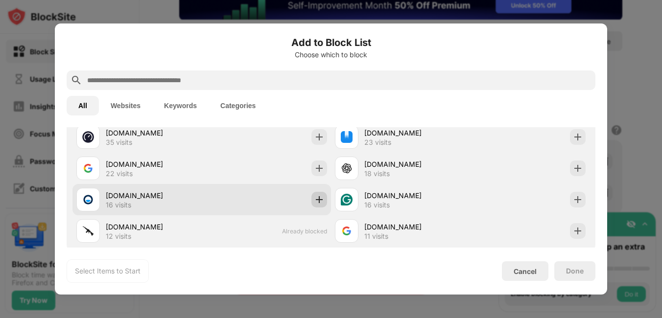  What do you see at coordinates (377, 174) in the screenshot?
I see `div: 18 visits` at bounding box center [377, 174].